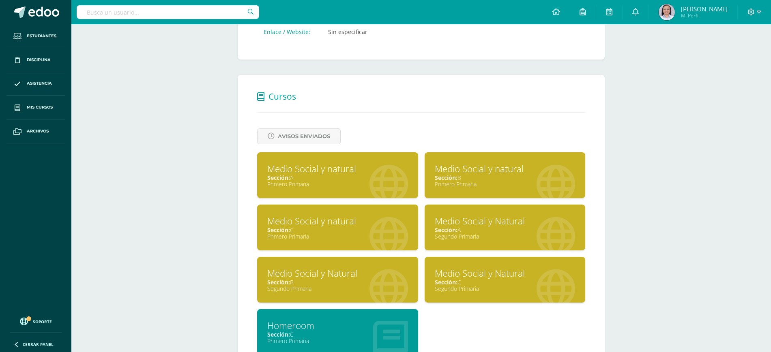 The height and width of the screenshot is (352, 771). Describe the element at coordinates (704, 15) in the screenshot. I see `span: Mi Perfil` at that location.